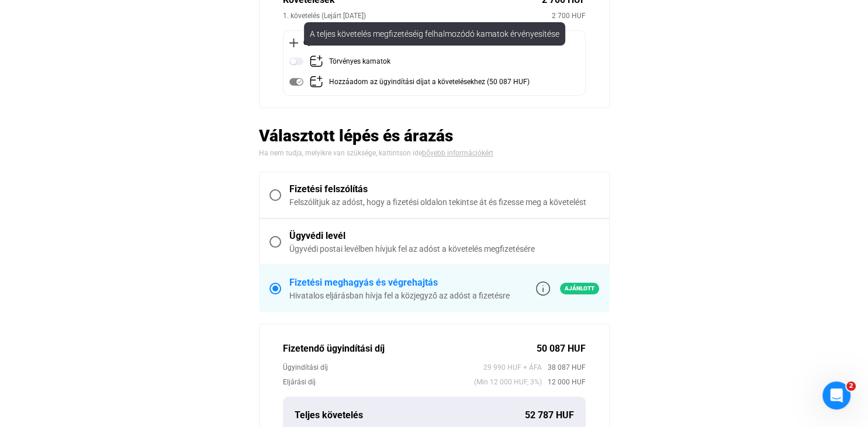 This screenshot has height=427, width=868. What do you see at coordinates (378, 382) in the screenshot?
I see `div: Eljárási díj` at bounding box center [378, 382].